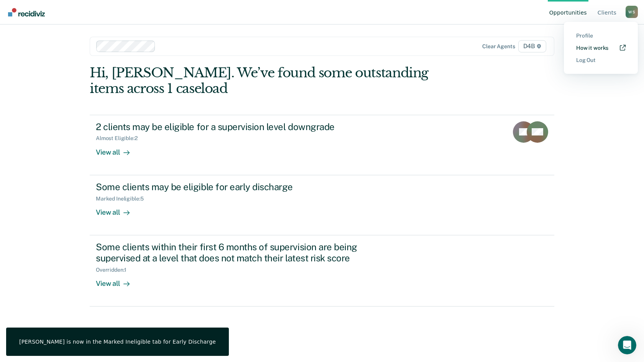 The image size is (644, 362). What do you see at coordinates (322, 205) in the screenshot?
I see `a: Some clients may be eligible for early dischargeMarked Ineligible:5View all` at bounding box center [322, 205].